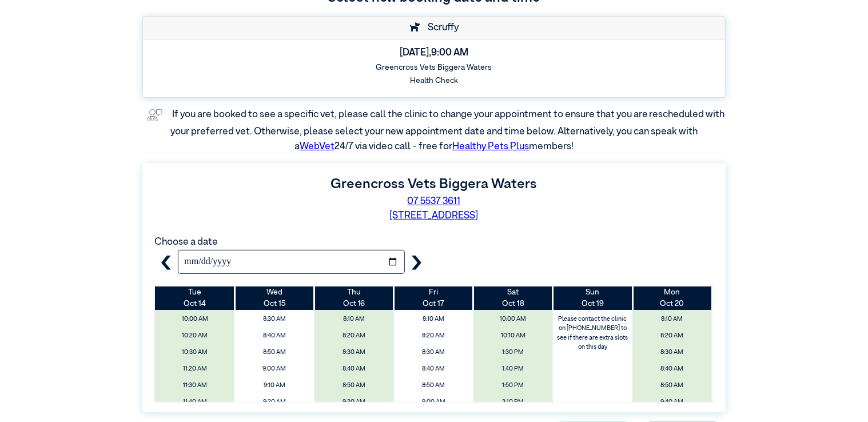 This screenshot has width=868, height=422. I want to click on span: 07 5537 3611, so click(434, 202).